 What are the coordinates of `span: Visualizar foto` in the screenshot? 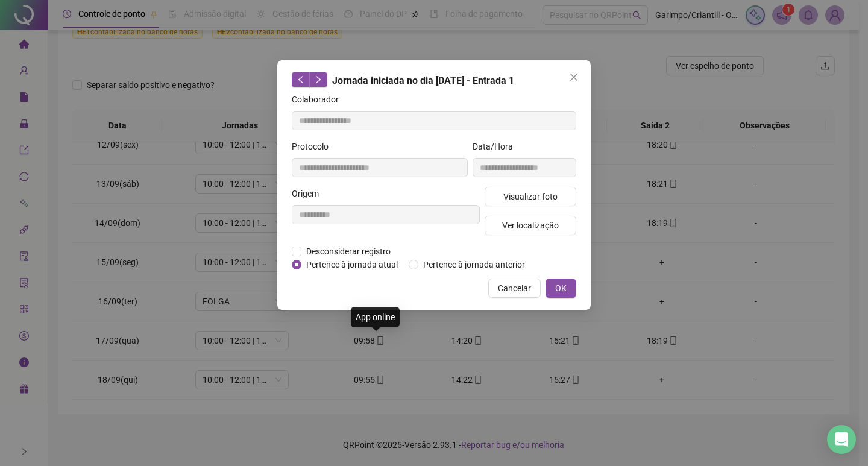 It's located at (531, 197).